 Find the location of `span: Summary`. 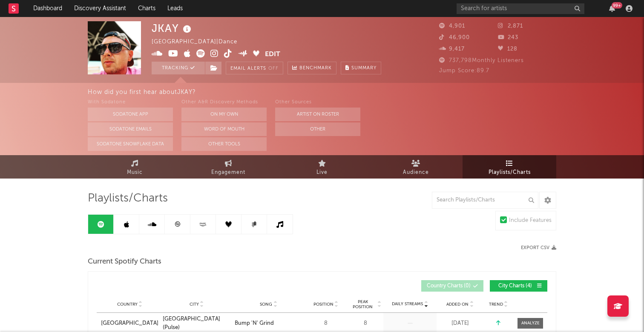

span: Summary is located at coordinates (363, 68).